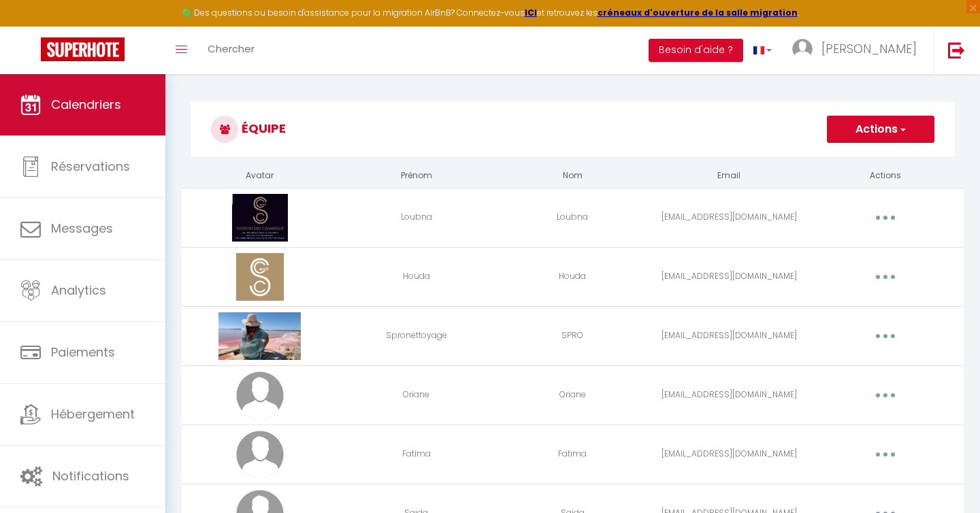  Describe the element at coordinates (531, 13) in the screenshot. I see `strong: ICI` at that location.